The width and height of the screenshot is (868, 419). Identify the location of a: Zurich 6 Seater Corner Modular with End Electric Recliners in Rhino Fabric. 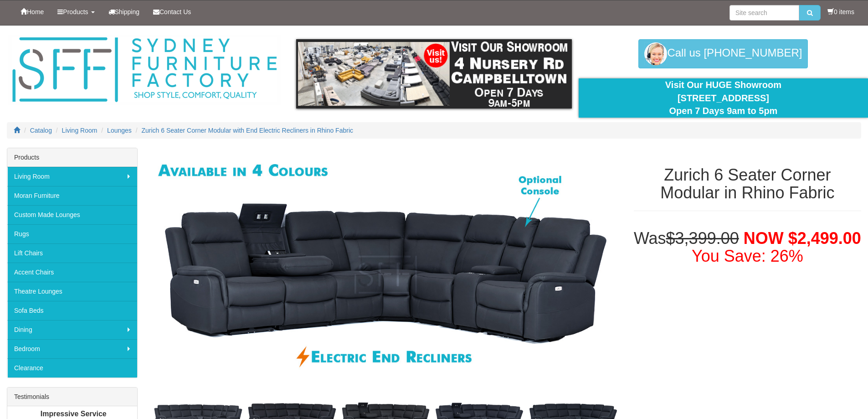
(248, 131).